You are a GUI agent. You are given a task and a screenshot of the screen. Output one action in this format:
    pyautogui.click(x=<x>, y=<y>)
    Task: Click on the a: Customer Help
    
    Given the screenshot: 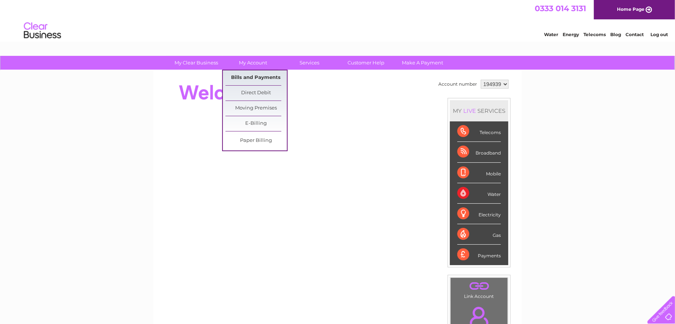 What is the action you would take?
    pyautogui.click(x=366, y=63)
    